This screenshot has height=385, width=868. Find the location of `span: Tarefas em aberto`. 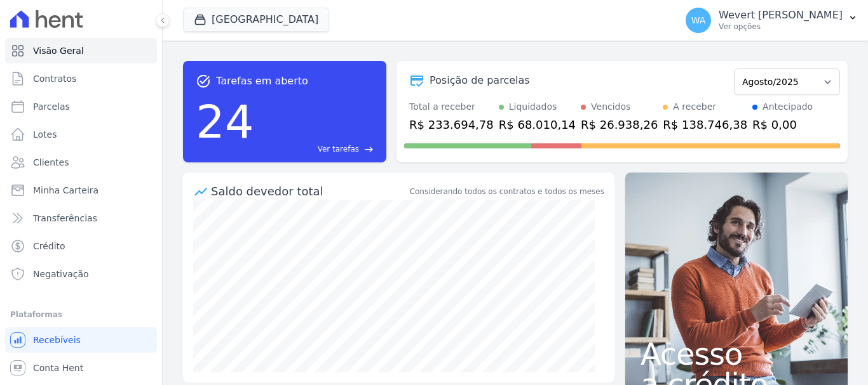

span: Tarefas em aberto is located at coordinates (262, 81).